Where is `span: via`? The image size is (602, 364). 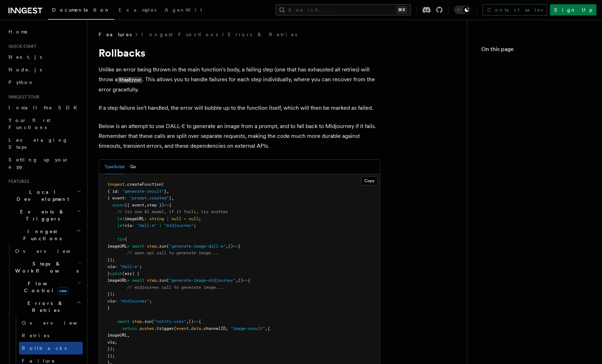
span: via is located at coordinates (128, 225).